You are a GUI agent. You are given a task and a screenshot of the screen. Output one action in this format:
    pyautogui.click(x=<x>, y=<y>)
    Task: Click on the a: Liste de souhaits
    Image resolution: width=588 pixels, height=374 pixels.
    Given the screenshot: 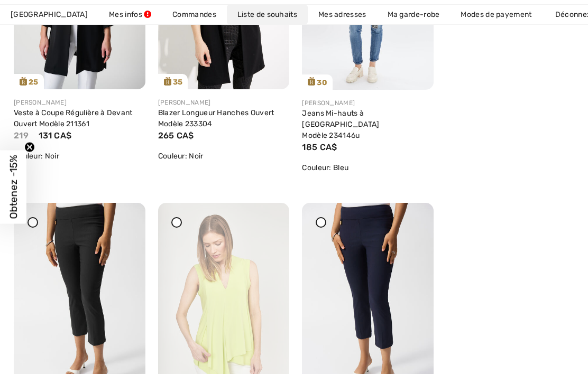 What is the action you would take?
    pyautogui.click(x=267, y=14)
    